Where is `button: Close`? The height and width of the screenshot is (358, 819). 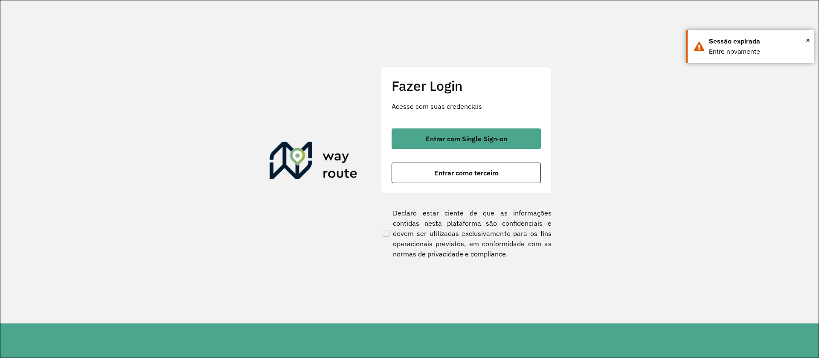 button: Close is located at coordinates (808, 40).